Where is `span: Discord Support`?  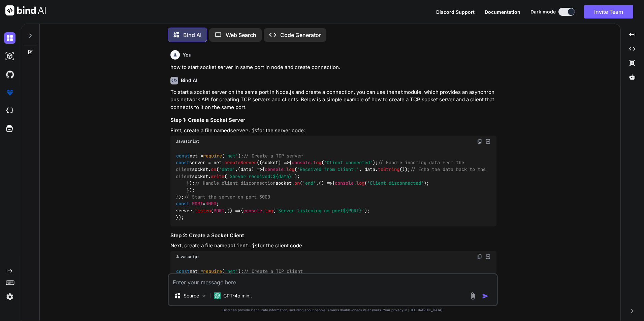
span: Discord Support is located at coordinates (455, 12).